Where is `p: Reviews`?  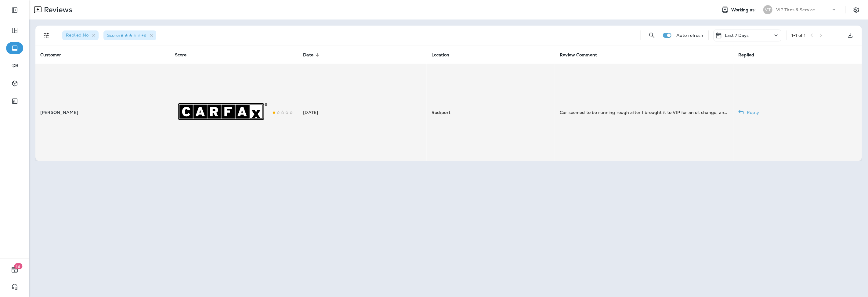 p: Reviews is located at coordinates (57, 10).